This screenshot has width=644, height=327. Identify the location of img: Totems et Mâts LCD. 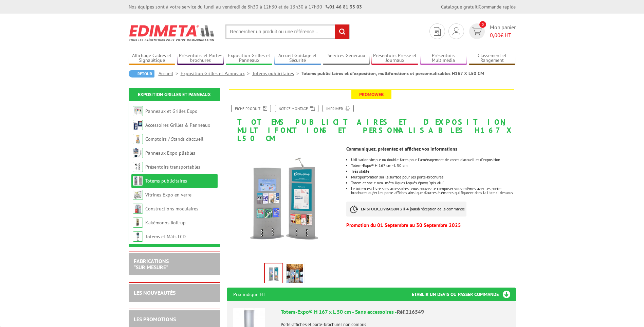
(138, 237).